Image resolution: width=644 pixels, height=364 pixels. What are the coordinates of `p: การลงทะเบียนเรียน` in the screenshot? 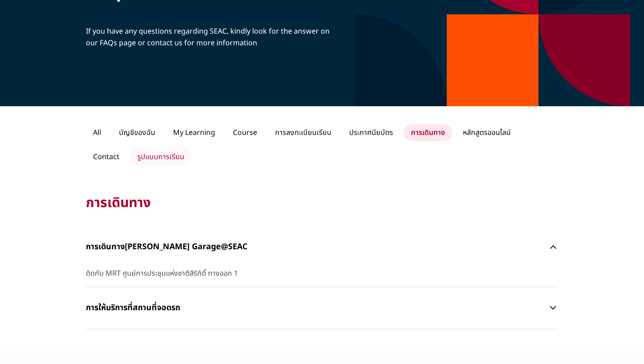 It's located at (303, 132).